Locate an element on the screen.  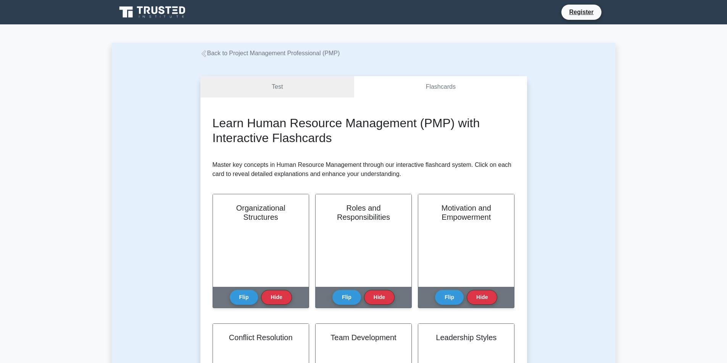
h2: Roles and Responsibilities is located at coordinates (363, 213).